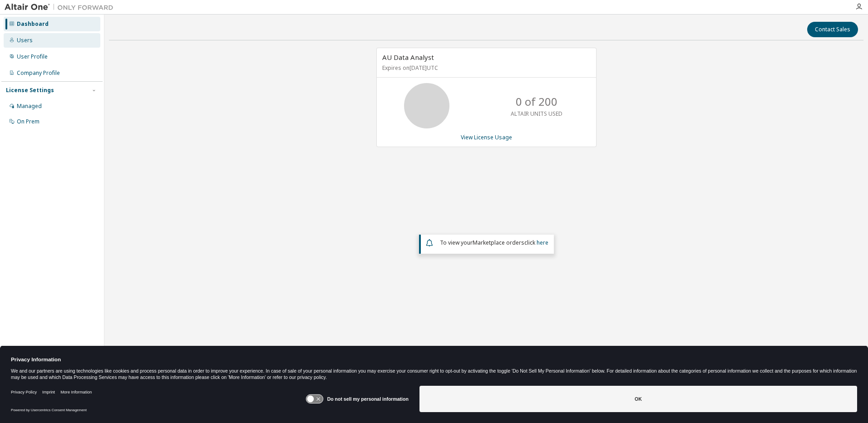 The height and width of the screenshot is (423, 868). I want to click on div: User Profile, so click(32, 57).